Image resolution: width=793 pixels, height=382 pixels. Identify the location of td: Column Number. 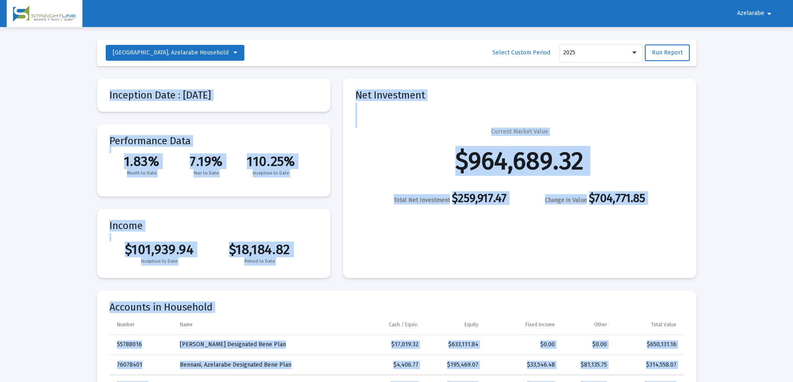
(142, 325).